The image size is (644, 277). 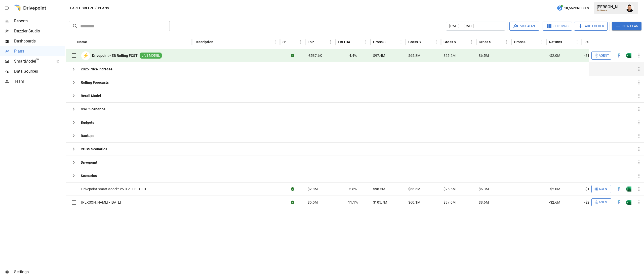 What do you see at coordinates (524, 26) in the screenshot?
I see `button: Visualize` at bounding box center [524, 26].